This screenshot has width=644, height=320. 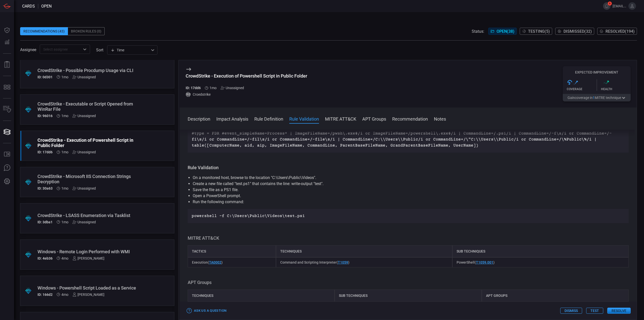 I want to click on button: Cards, so click(x=7, y=132).